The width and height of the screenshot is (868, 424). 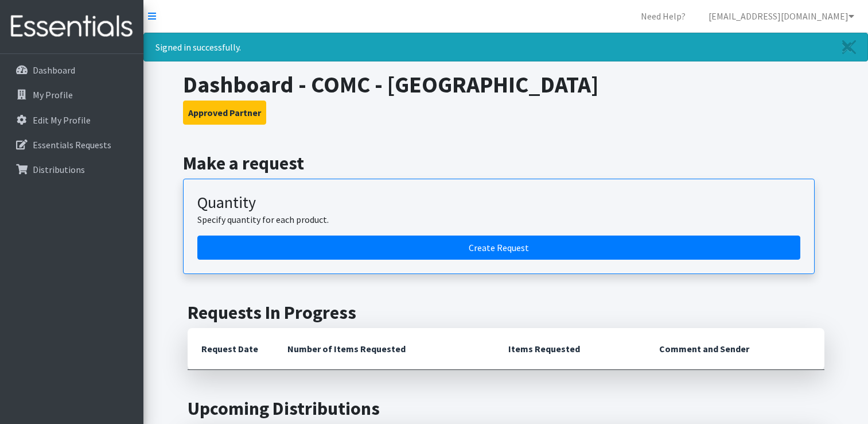 What do you see at coordinates (499, 248) in the screenshot?
I see `a: Create a request by quantity` at bounding box center [499, 248].